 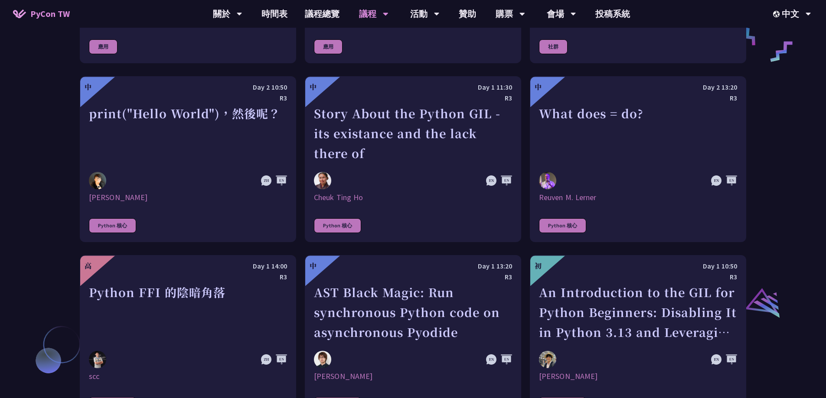 I want to click on img: Reuven M. Lerner, so click(x=548, y=182).